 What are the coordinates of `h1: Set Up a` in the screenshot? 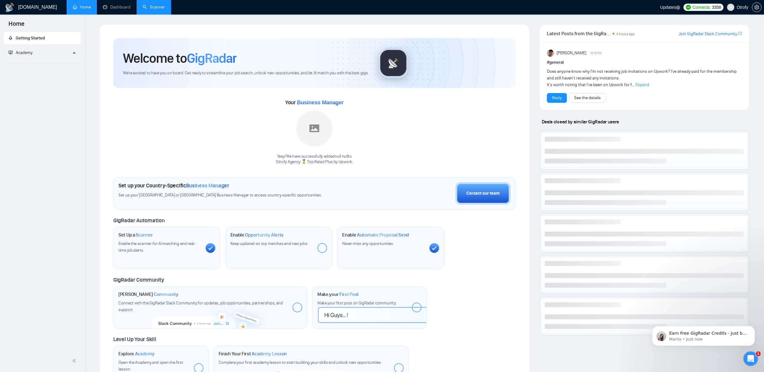 It's located at (135, 235).